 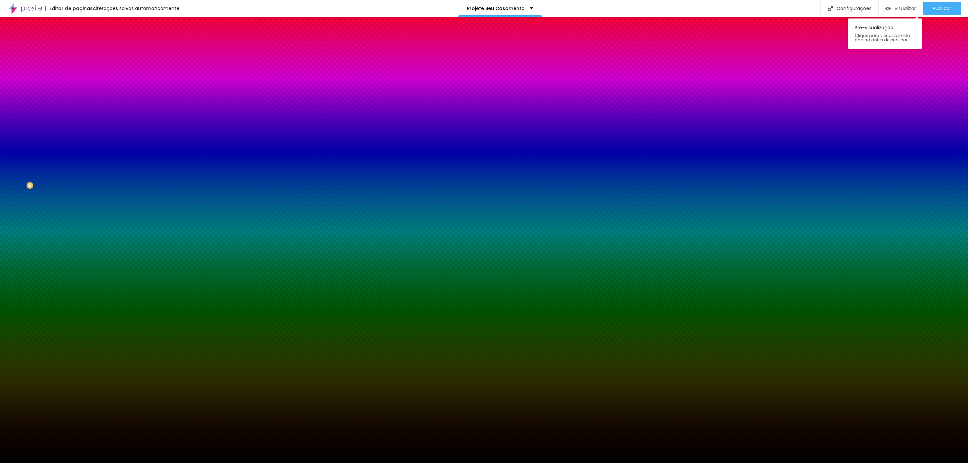 What do you see at coordinates (942, 8) in the screenshot?
I see `span: Publicar` at bounding box center [942, 8].